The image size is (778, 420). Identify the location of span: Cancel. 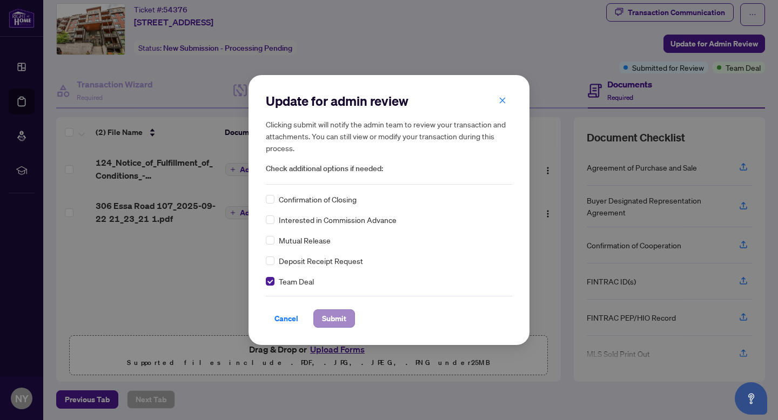
(286, 319).